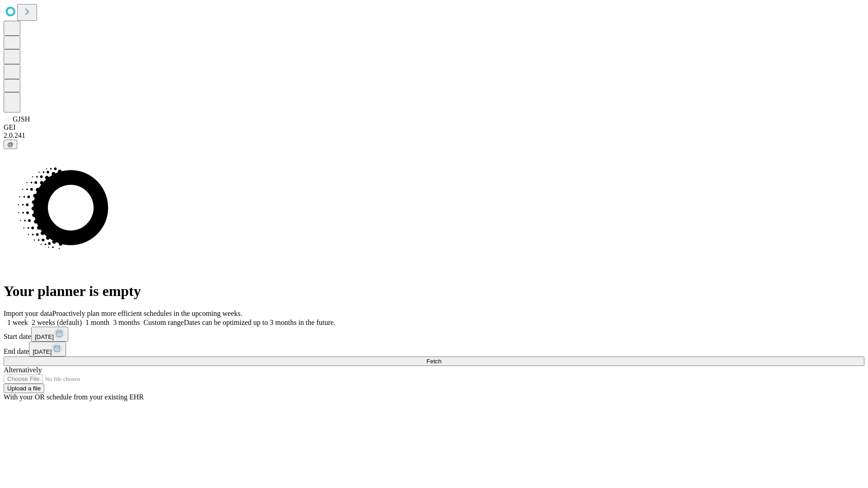 Image resolution: width=868 pixels, height=488 pixels. Describe the element at coordinates (434, 334) in the screenshot. I see `div: Start date` at that location.